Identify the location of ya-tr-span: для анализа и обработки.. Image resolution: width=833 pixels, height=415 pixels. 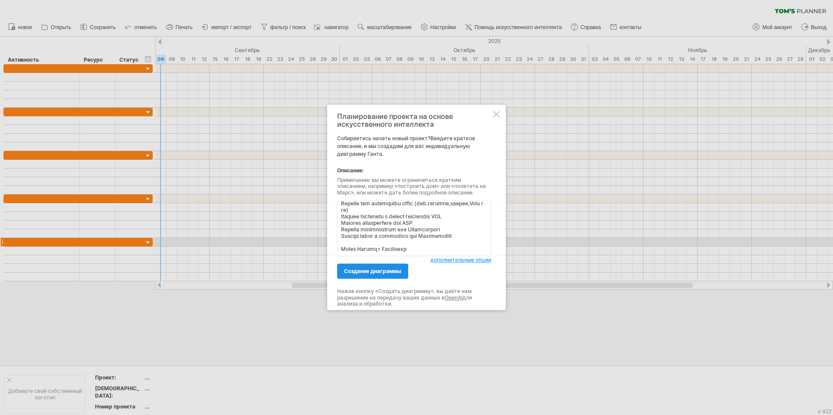
(405, 300).